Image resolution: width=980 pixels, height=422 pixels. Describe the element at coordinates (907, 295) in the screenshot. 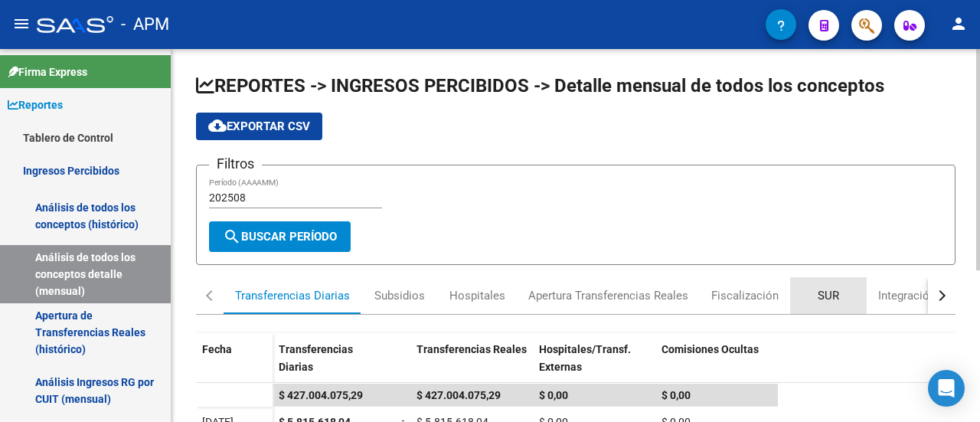

I see `div: Integración` at that location.